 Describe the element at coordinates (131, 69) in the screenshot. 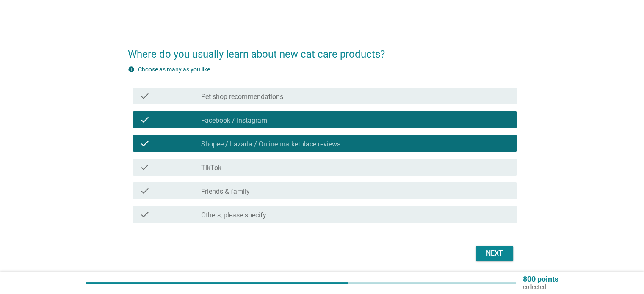

I see `i: info` at that location.